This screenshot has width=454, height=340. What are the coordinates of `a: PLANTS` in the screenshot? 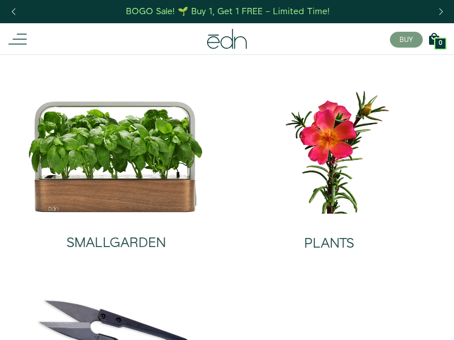 It's located at (329, 237).